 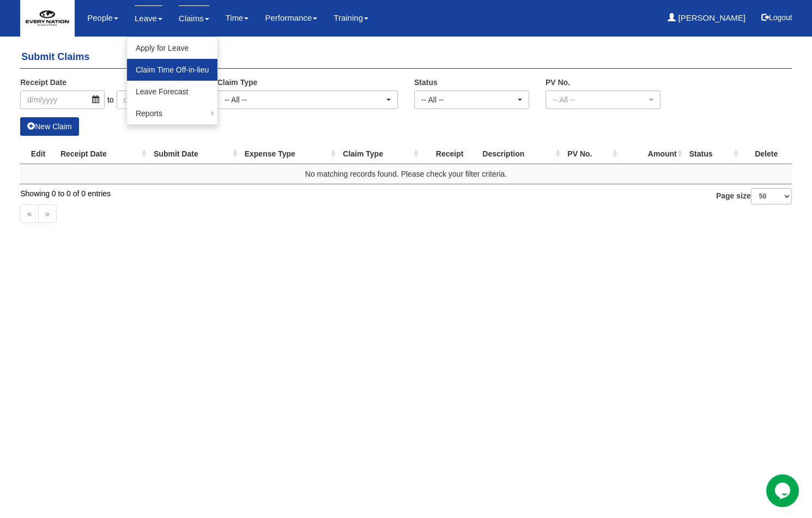 I want to click on th: Status : activate to sort column ascending, so click(x=713, y=154).